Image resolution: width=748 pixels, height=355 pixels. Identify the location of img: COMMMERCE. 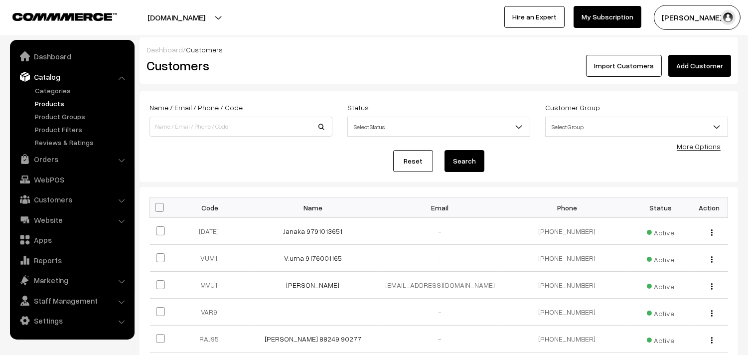
(65, 16).